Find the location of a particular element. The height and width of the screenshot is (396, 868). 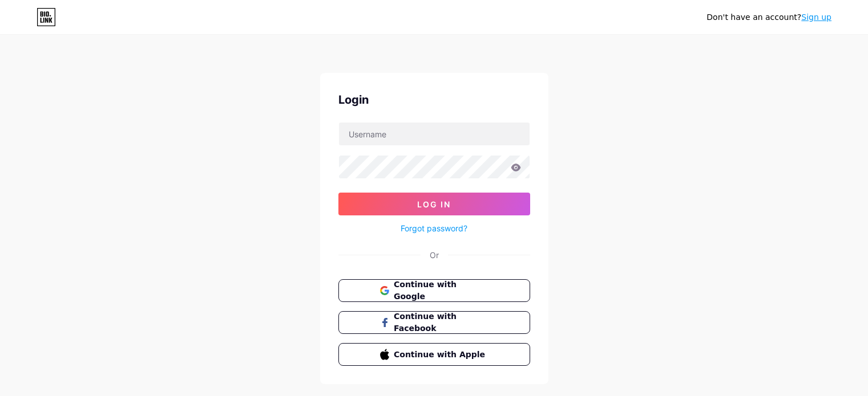

a: Continue with Apple is located at coordinates (434, 354).